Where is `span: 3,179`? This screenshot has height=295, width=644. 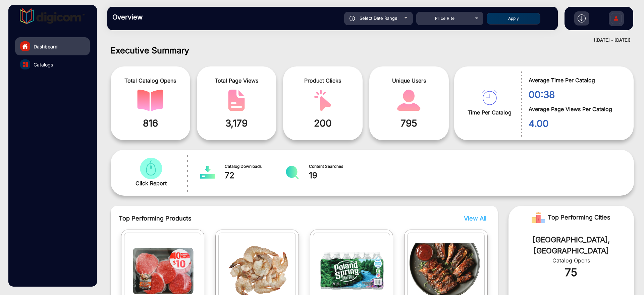
span: 3,179 is located at coordinates (237, 123).